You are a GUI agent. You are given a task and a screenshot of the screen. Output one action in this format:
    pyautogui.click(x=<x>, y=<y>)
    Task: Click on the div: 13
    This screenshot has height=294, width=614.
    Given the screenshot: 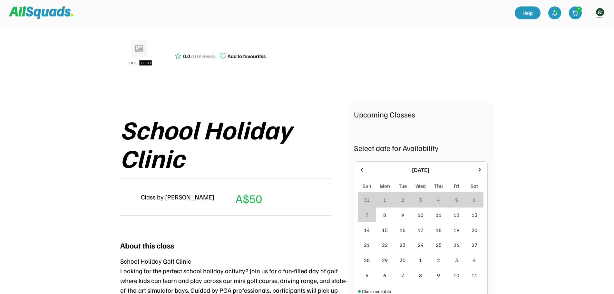 What is the action you would take?
    pyautogui.click(x=474, y=215)
    